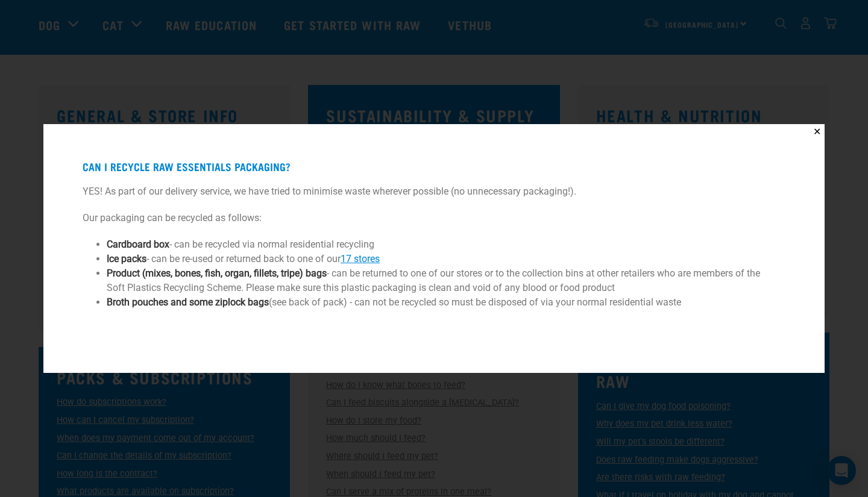 The width and height of the screenshot is (868, 497). What do you see at coordinates (138, 244) in the screenshot?
I see `strong: Cardboard box` at bounding box center [138, 244].